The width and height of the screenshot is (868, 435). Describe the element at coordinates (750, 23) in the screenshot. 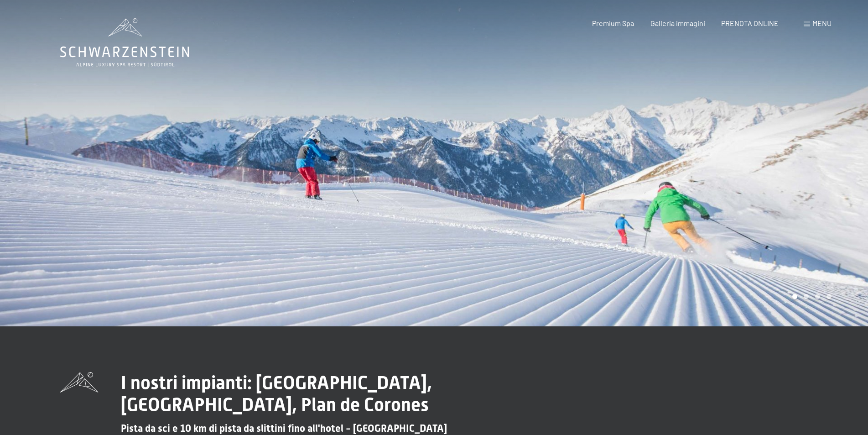

I see `a: PRENOTA ONLINE` at that location.